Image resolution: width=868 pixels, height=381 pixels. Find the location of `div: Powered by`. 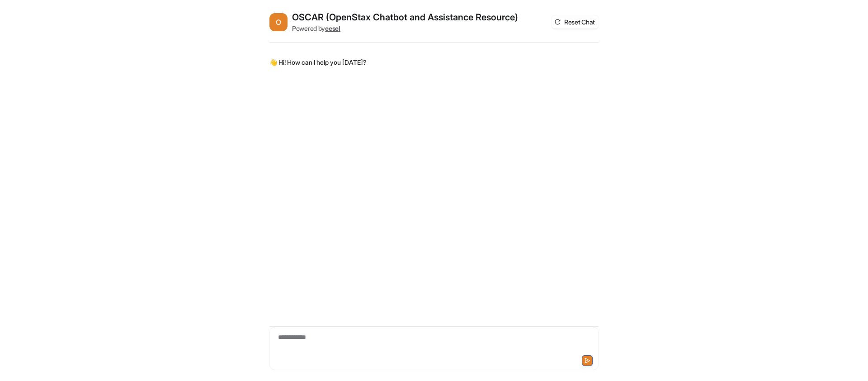

div: Powered by is located at coordinates (405, 28).